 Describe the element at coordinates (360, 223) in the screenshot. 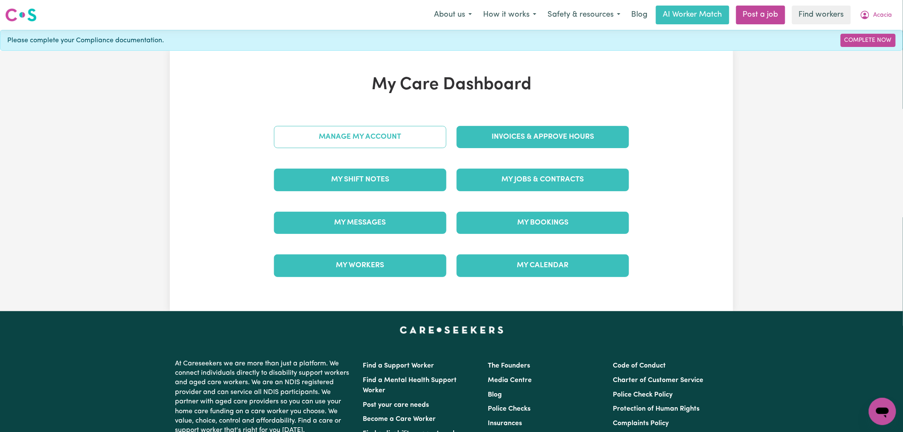

I see `a: My Messages` at that location.